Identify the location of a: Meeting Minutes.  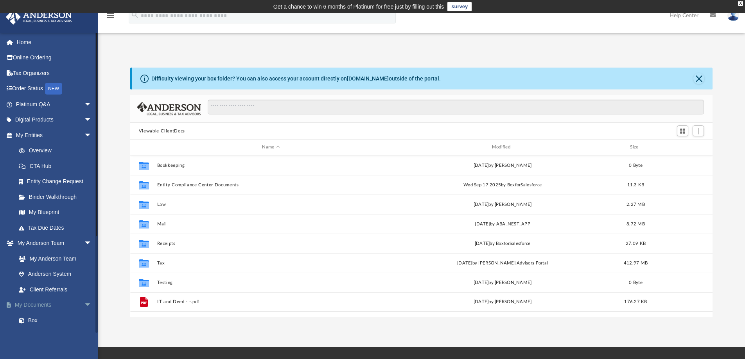
(57, 336).